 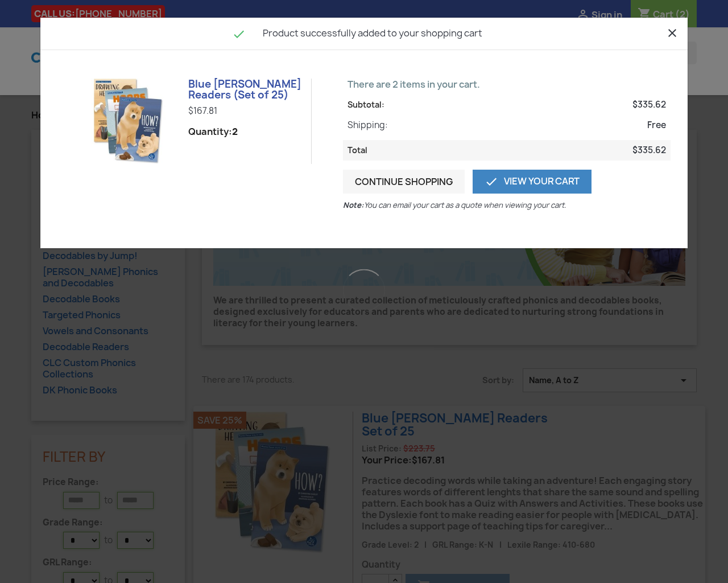 I want to click on button: Close, so click(x=672, y=32).